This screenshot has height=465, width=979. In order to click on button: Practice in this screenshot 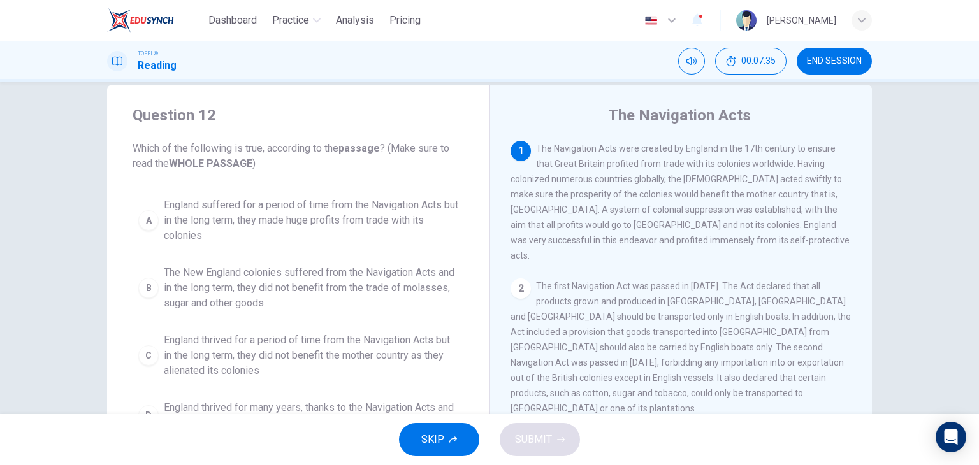, I will do `click(296, 20)`.